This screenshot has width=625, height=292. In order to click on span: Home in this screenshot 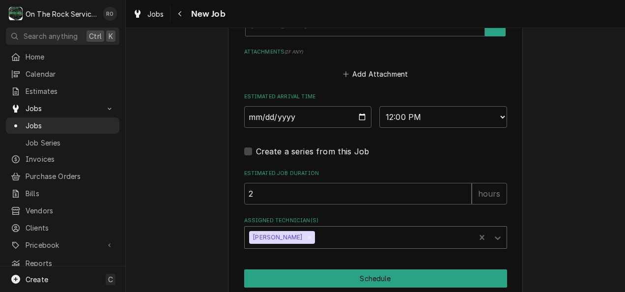, I will do `click(70, 56)`.